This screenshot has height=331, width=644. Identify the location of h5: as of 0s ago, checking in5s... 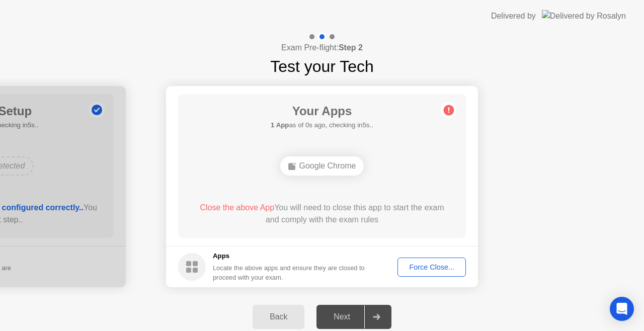
(322, 125).